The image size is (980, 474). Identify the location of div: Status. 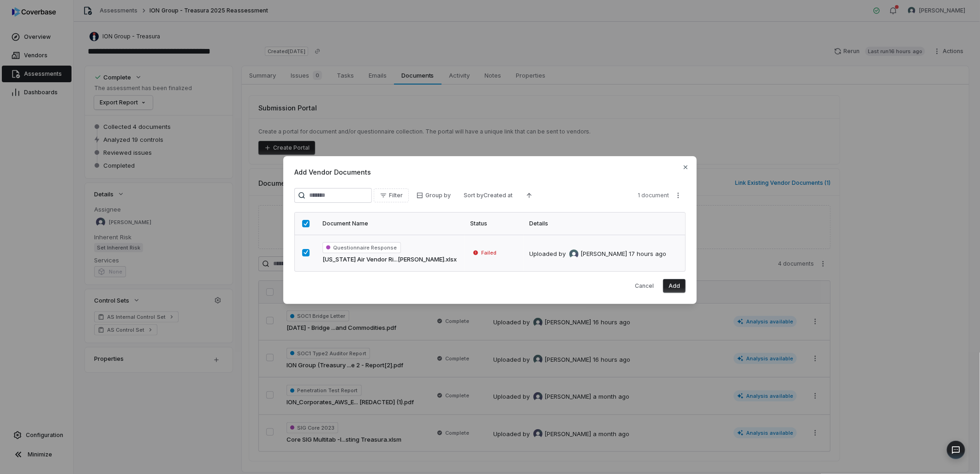
(494, 224).